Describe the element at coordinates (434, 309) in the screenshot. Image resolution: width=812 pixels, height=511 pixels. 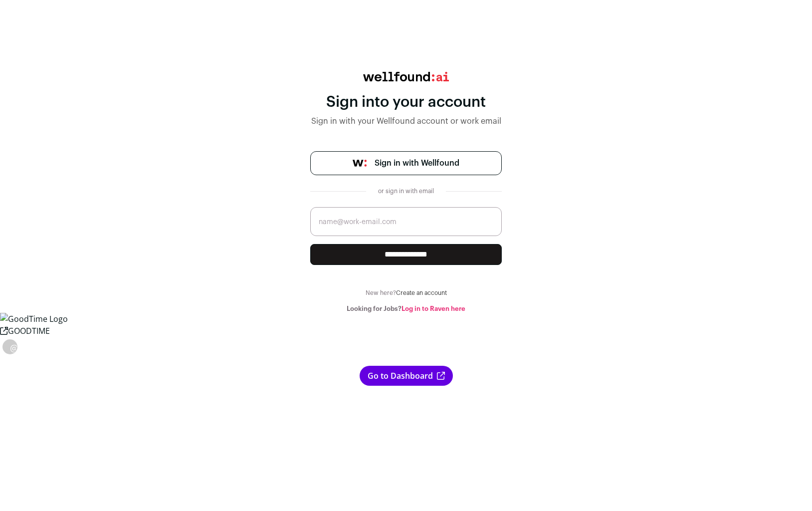
I see `a: Log in to Raven here` at that location.